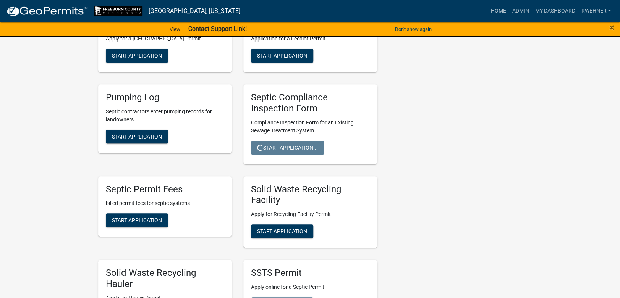 Image resolution: width=620 pixels, height=298 pixels. Describe the element at coordinates (165, 97) in the screenshot. I see `h5: Pumping Log` at that location.